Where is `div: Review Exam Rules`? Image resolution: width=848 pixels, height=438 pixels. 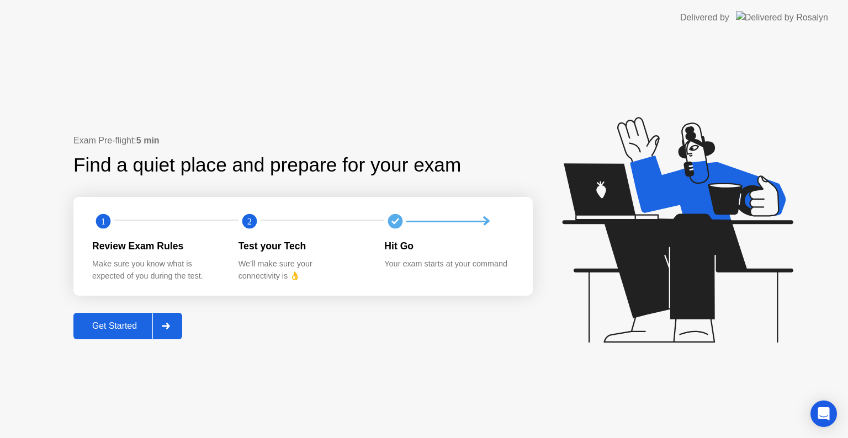
div: Review Exam Rules is located at coordinates (156, 246).